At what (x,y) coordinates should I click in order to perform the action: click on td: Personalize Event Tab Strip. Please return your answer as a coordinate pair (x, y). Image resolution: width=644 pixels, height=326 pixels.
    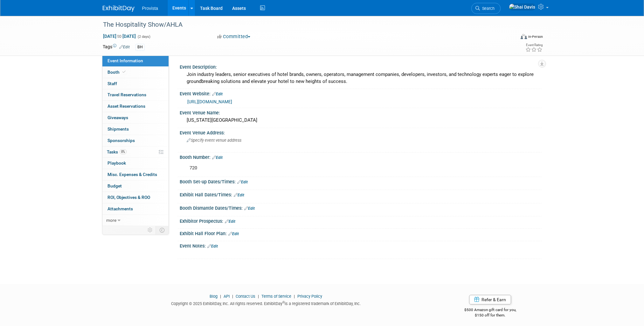
    Looking at the image, I should click on (150, 230).